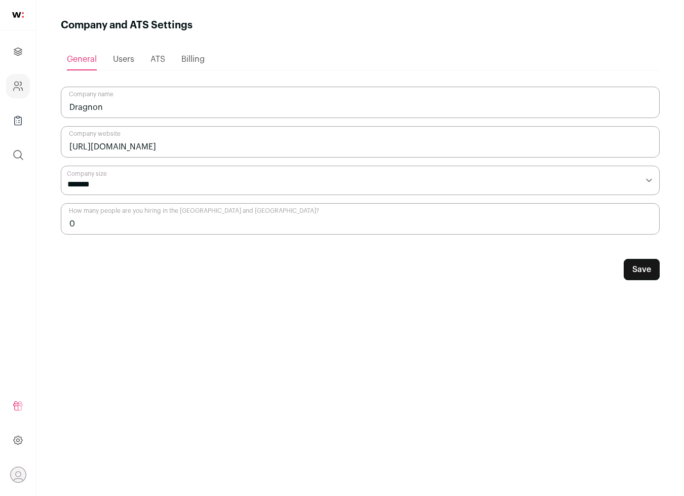  I want to click on a: Company and ATS Settings, so click(18, 86).